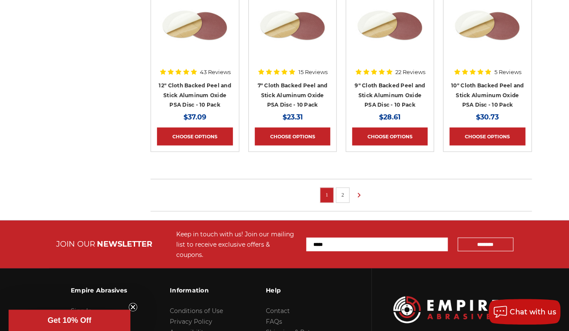 Image resolution: width=569 pixels, height=331 pixels. I want to click on a: Sign In, so click(81, 311).